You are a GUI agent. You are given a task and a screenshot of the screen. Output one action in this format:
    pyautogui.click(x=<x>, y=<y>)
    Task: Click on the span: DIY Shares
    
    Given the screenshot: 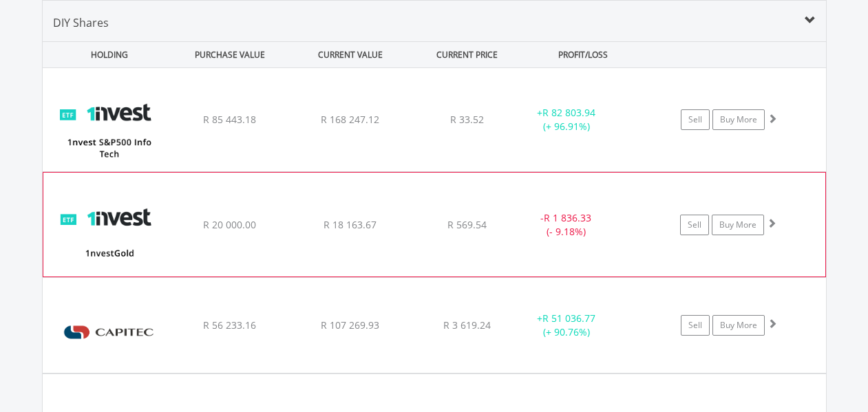 What is the action you would take?
    pyautogui.click(x=81, y=23)
    